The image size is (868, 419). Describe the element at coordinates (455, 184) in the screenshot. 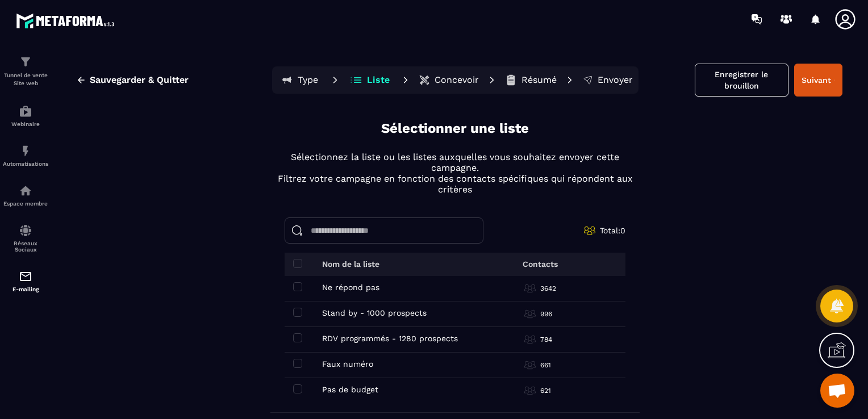

I see `p: Filtrez votre campagne en fonction des contacts spécifiques qui répondent aux critères` at that location.